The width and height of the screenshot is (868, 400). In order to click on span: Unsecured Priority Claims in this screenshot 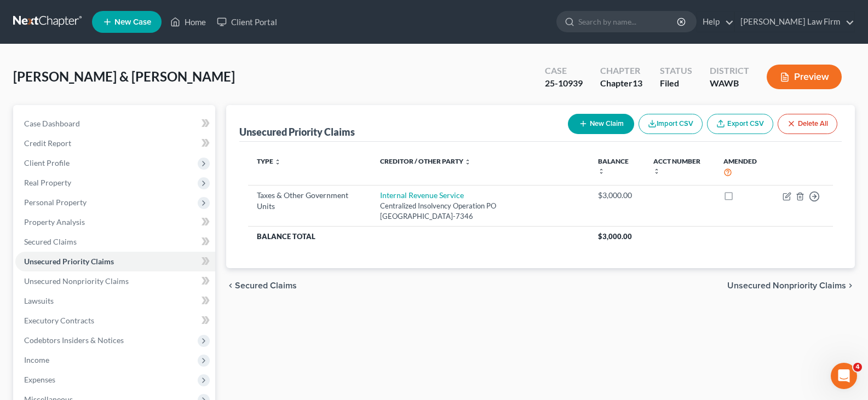, I will do `click(69, 261)`.